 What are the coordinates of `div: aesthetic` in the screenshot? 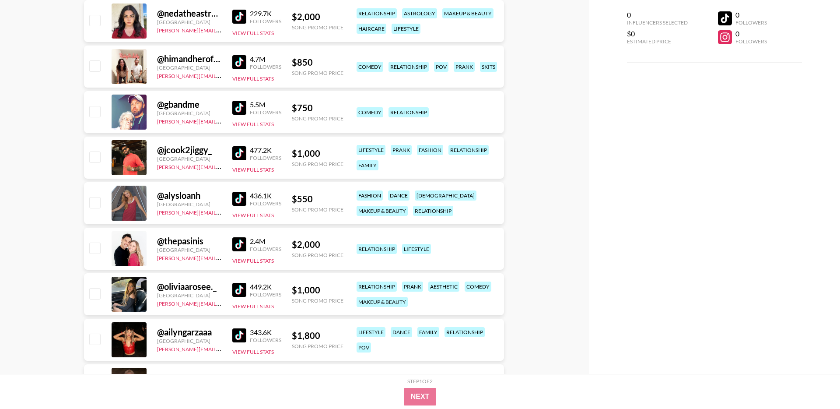 It's located at (444, 286).